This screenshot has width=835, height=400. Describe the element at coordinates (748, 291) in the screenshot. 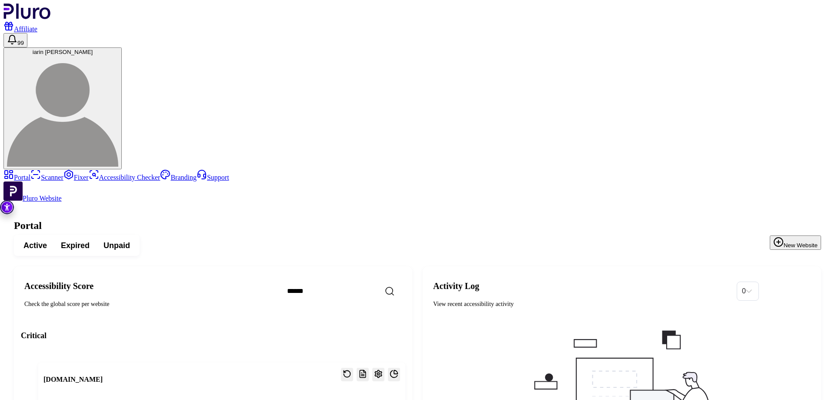

I see `span: Set sorting` at that location.